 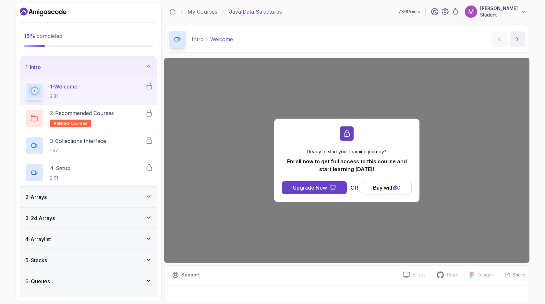 I want to click on button: 2-Recommended Coursesrelated-courses, so click(x=89, y=118).